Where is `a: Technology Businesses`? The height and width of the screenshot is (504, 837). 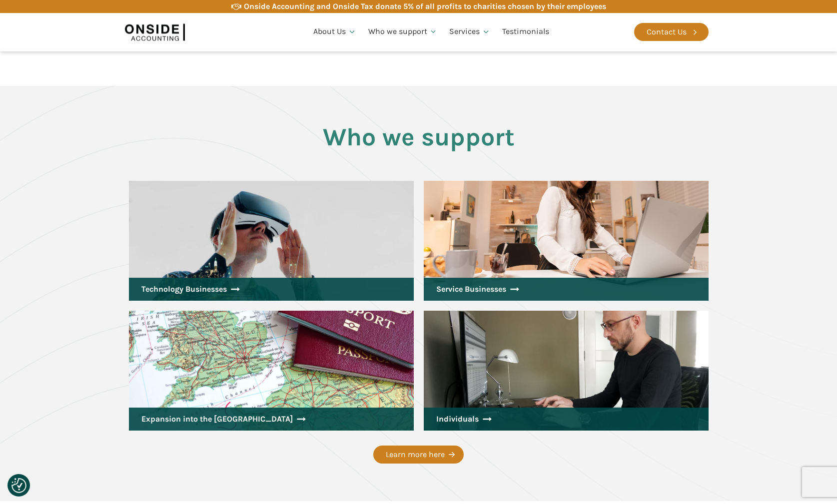
a: Technology Businesses is located at coordinates (271, 289).